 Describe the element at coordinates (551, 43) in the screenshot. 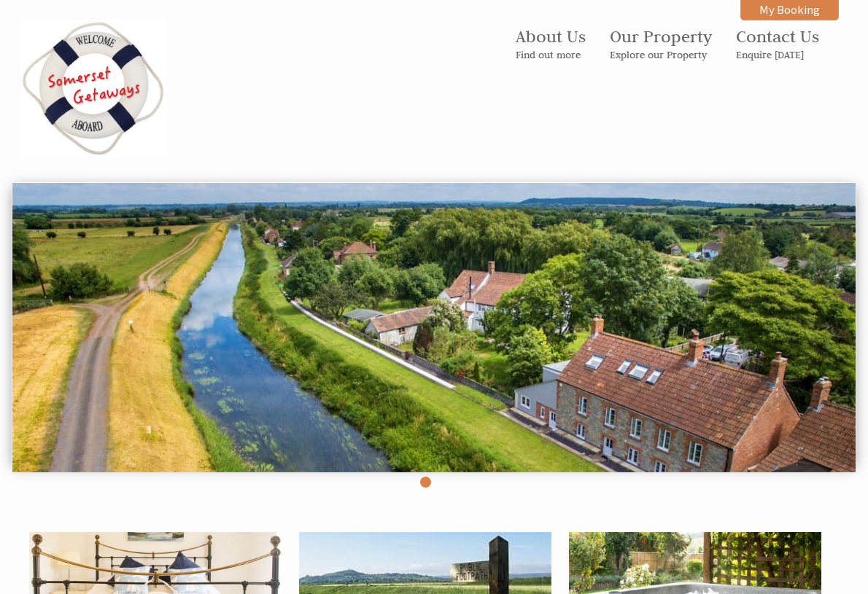

I see `a: About UsFind out more` at that location.